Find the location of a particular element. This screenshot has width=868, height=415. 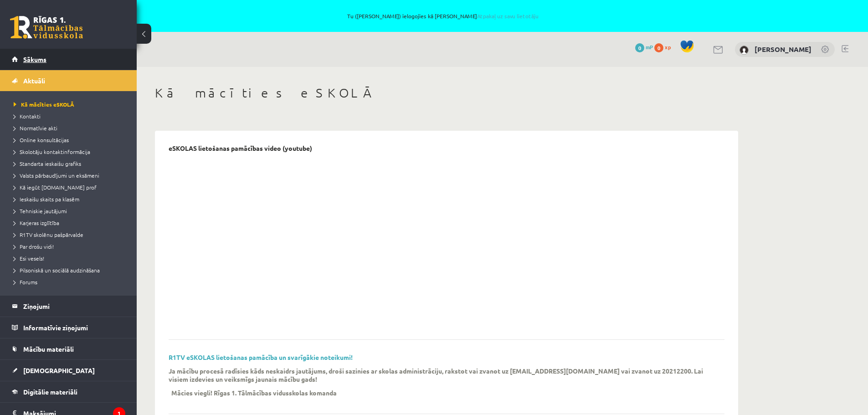

a: Sākums is located at coordinates (68, 59).